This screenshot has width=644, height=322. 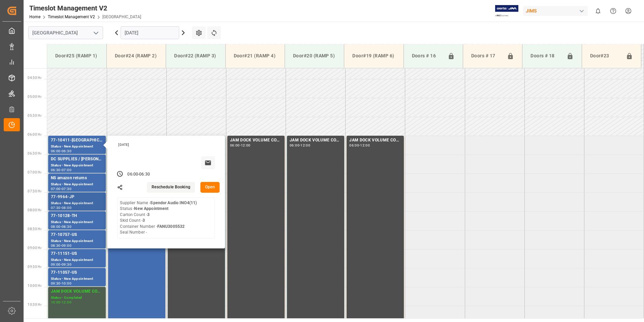 What do you see at coordinates (67, 208) in the screenshot?
I see `div: 08:00` at bounding box center [67, 208].